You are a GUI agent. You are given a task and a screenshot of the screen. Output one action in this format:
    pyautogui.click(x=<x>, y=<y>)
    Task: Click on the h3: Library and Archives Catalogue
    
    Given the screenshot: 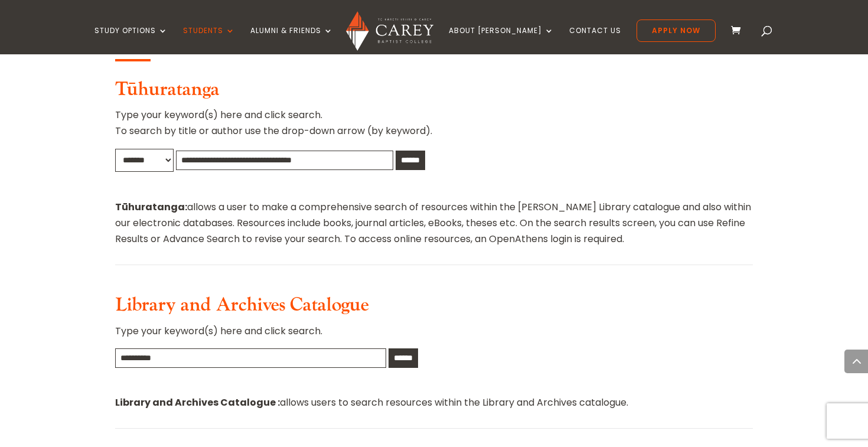 What is the action you would take?
    pyautogui.click(x=434, y=308)
    